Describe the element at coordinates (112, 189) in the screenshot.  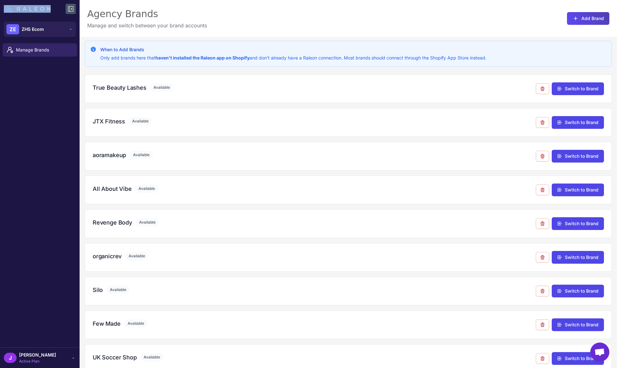
I see `h3: All About Vibe` at that location.